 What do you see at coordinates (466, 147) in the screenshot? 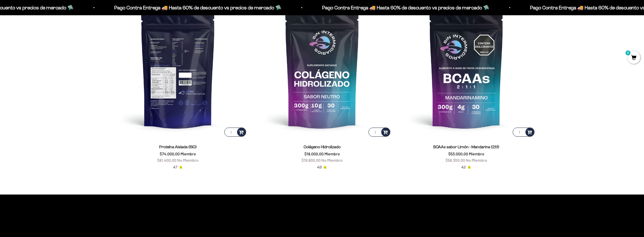
I see `a: BCAAs sabor Limón - Mandarina (2:1:1)` at bounding box center [466, 147].